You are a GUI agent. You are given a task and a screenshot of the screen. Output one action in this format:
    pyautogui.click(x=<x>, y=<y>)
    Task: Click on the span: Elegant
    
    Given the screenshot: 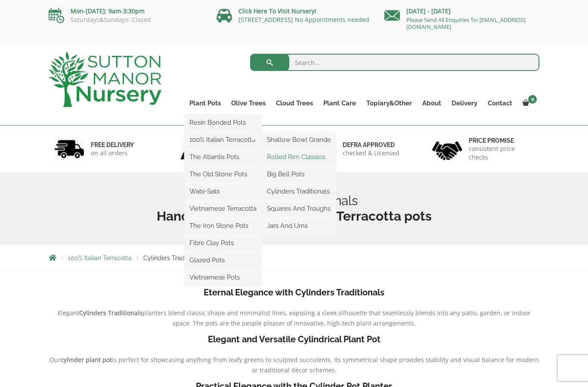 What is the action you would take?
    pyautogui.click(x=68, y=313)
    